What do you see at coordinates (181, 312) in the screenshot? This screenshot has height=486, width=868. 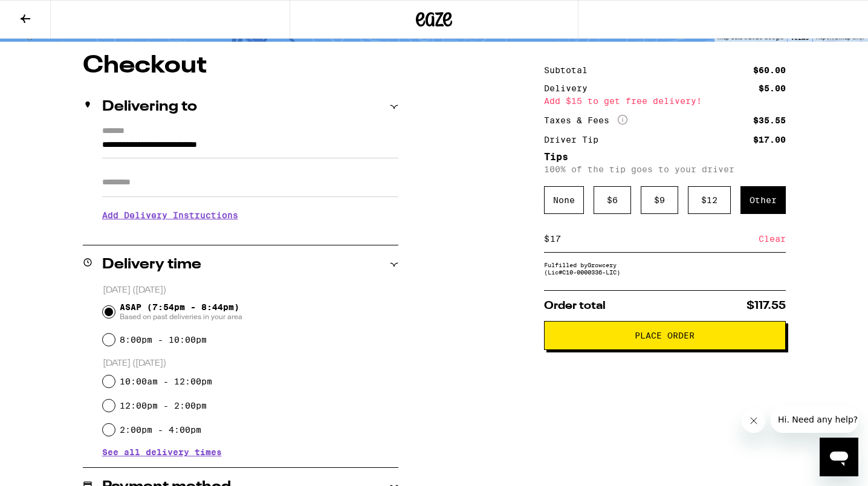 I see `span: ASAP (7:54pm - 8:44pm)` at bounding box center [181, 312].